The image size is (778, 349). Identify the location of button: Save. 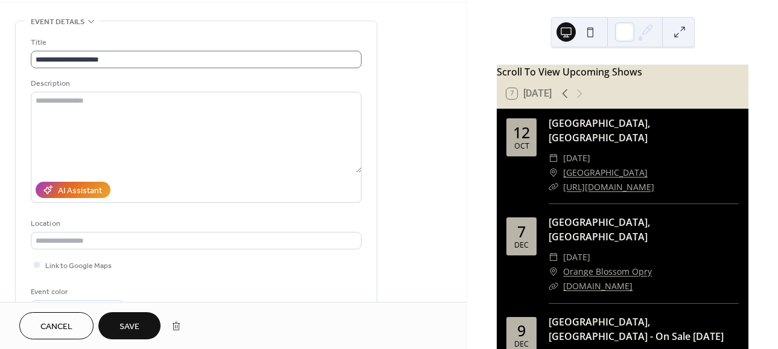
(129, 325).